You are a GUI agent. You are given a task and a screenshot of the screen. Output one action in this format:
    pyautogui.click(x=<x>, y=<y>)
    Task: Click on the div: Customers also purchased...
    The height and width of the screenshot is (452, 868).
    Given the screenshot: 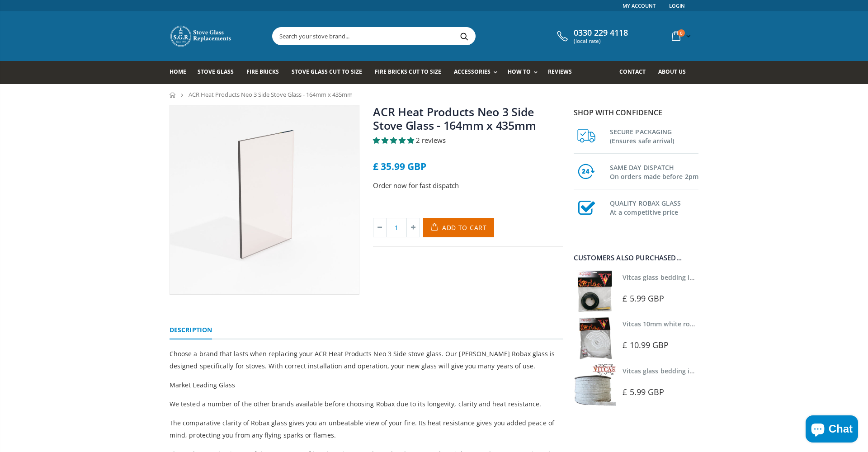 What is the action you would take?
    pyautogui.click(x=636, y=258)
    